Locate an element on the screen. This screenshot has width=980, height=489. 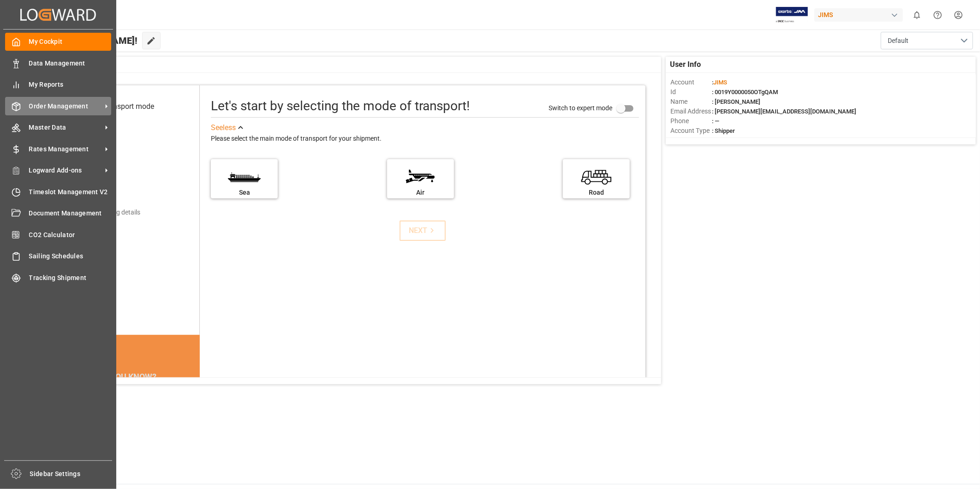
span: User Info is located at coordinates (685, 65).